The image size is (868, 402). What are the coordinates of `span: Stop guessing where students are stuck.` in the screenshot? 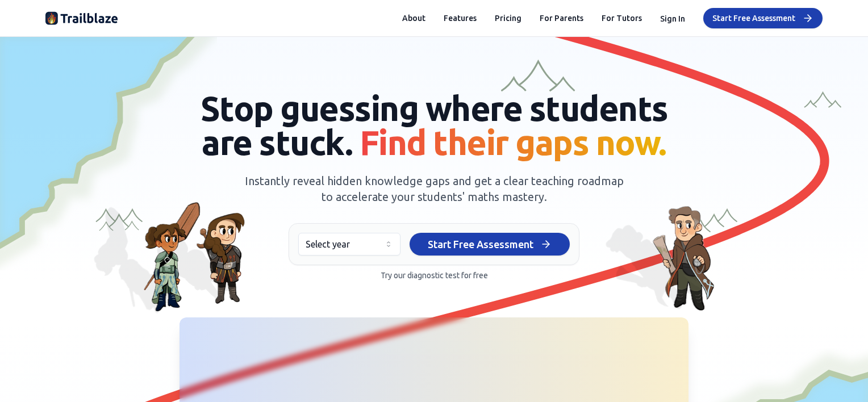 It's located at (434, 125).